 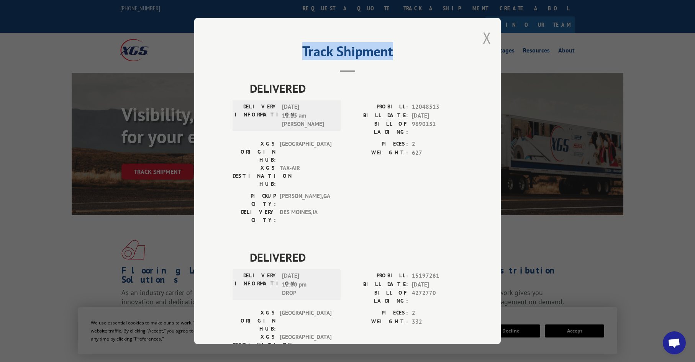 I want to click on span: DES MOINES , IA, so click(x=305, y=216).